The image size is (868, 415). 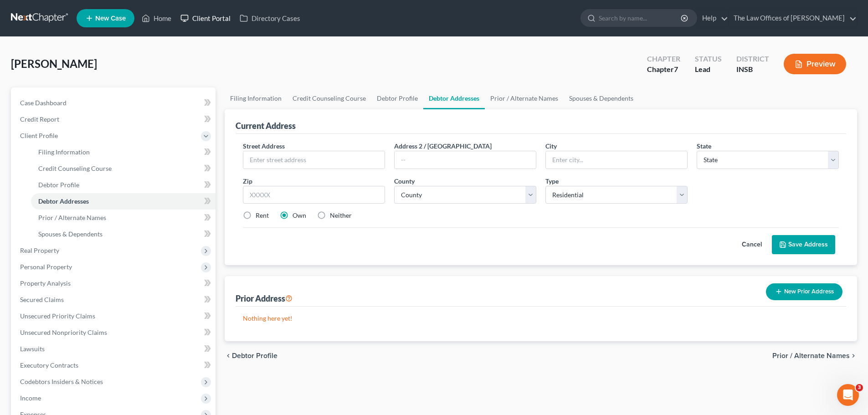 I want to click on label: Type, so click(x=552, y=181).